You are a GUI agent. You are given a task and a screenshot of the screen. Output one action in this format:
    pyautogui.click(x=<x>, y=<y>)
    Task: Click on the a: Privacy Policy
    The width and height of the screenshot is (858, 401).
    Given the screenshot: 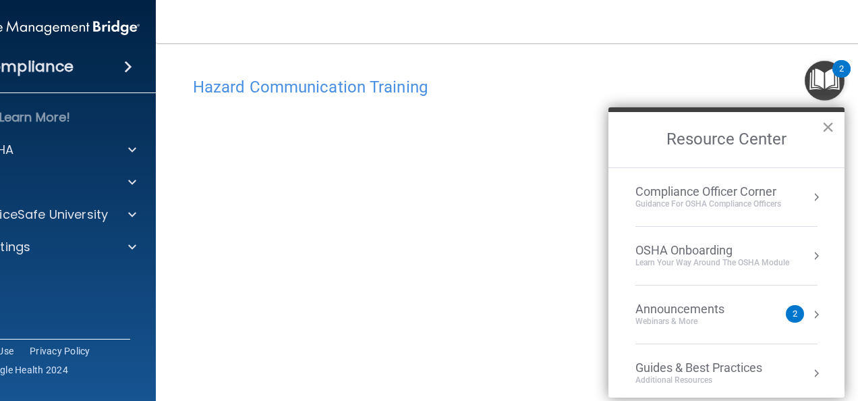 What is the action you would take?
    pyautogui.click(x=60, y=351)
    